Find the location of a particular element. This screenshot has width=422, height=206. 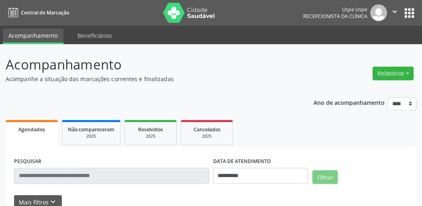

p: Acompanhe a situação das marcações correntes e finalizadas is located at coordinates (149, 79).